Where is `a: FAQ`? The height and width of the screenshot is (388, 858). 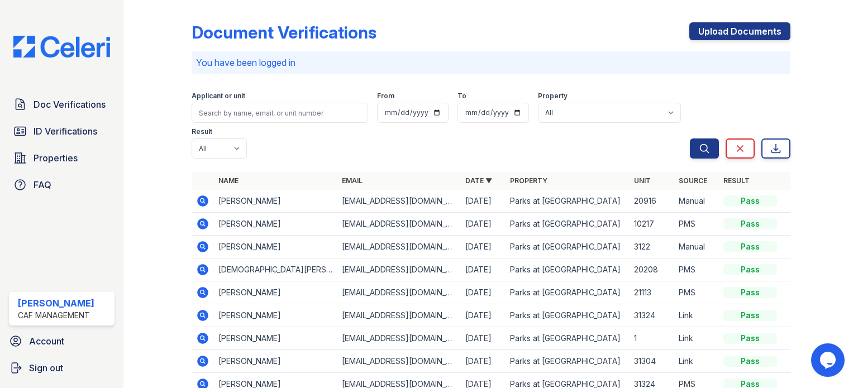 a: FAQ is located at coordinates (61, 185).